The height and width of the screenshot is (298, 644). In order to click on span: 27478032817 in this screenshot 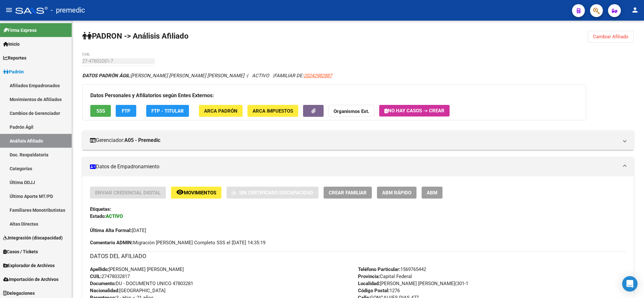, I will do `click(110, 276)`.